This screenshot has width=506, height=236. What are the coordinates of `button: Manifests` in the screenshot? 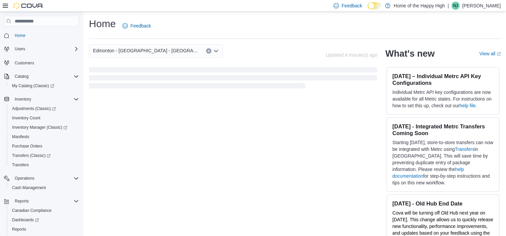 It's located at (44, 137).